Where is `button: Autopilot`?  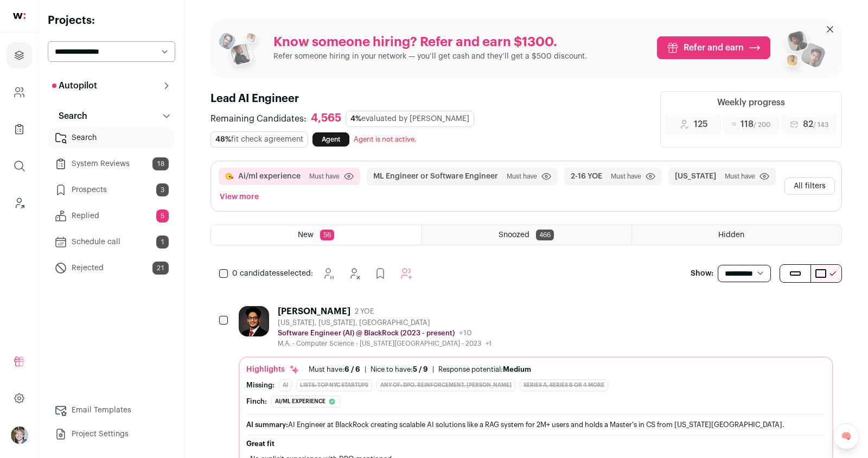 button: Autopilot is located at coordinates (111, 85).